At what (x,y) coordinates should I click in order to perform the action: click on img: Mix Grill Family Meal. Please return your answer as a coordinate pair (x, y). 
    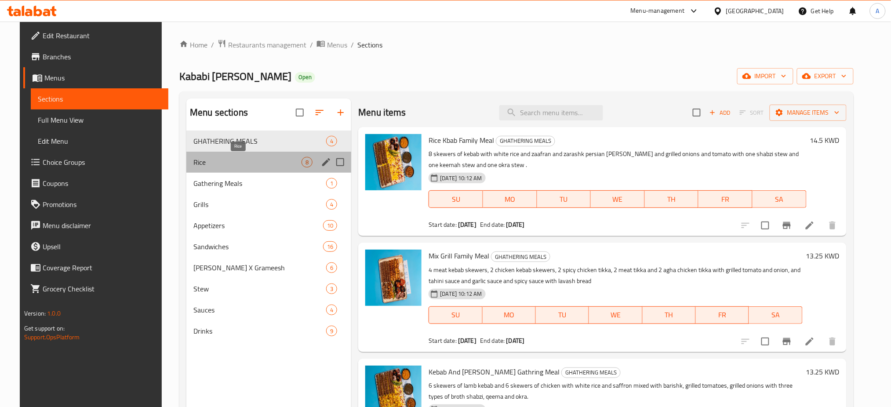
    Looking at the image, I should click on (393, 278).